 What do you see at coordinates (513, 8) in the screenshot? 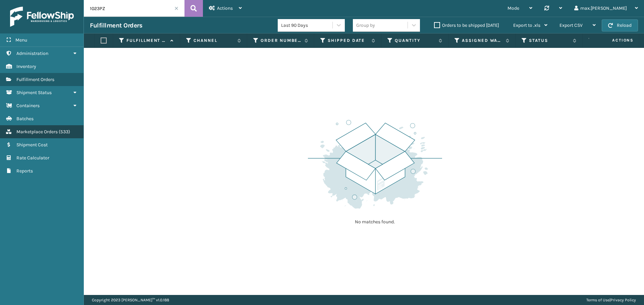
I see `span: Mode` at bounding box center [513, 8].